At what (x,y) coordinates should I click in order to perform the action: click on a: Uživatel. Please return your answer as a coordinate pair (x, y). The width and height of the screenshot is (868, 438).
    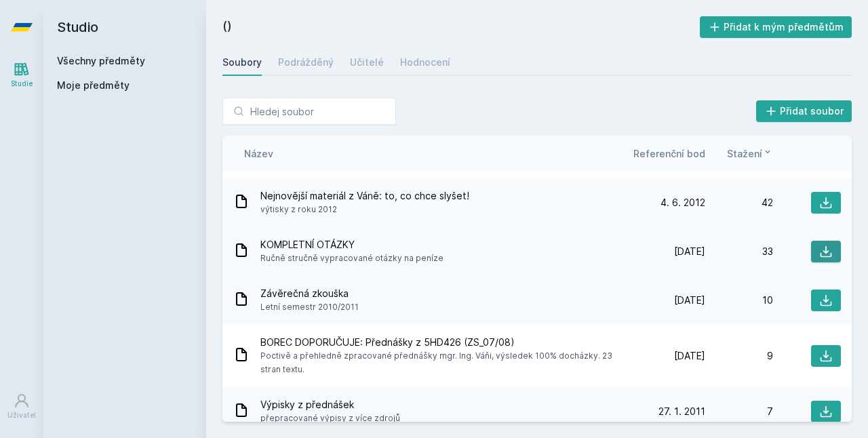
    Looking at the image, I should click on (21, 406).